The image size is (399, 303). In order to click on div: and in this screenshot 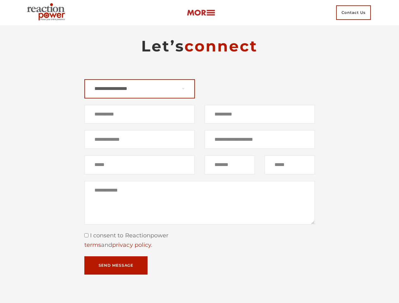, I will do `click(200, 245)`.